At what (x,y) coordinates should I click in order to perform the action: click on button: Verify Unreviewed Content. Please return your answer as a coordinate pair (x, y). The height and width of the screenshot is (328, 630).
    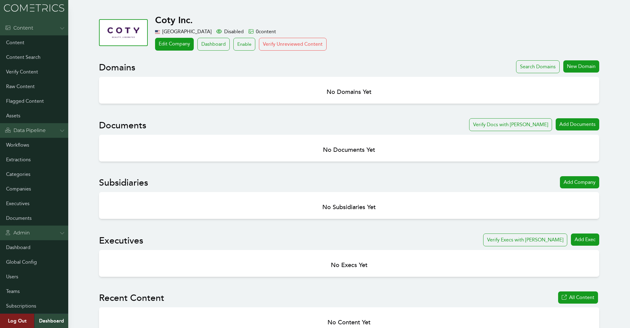
    Looking at the image, I should click on (293, 44).